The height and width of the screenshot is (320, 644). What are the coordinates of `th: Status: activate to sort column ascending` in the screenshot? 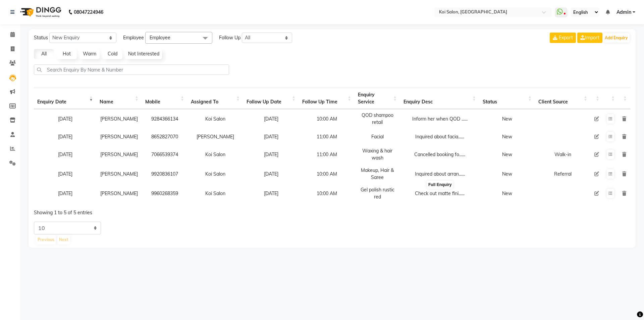 It's located at (507, 98).